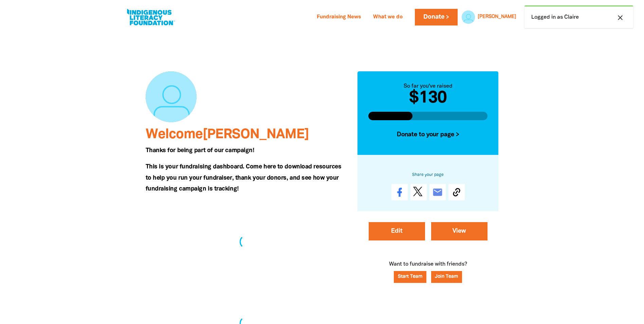 This screenshot has height=324, width=644. I want to click on a: email, so click(437, 192).